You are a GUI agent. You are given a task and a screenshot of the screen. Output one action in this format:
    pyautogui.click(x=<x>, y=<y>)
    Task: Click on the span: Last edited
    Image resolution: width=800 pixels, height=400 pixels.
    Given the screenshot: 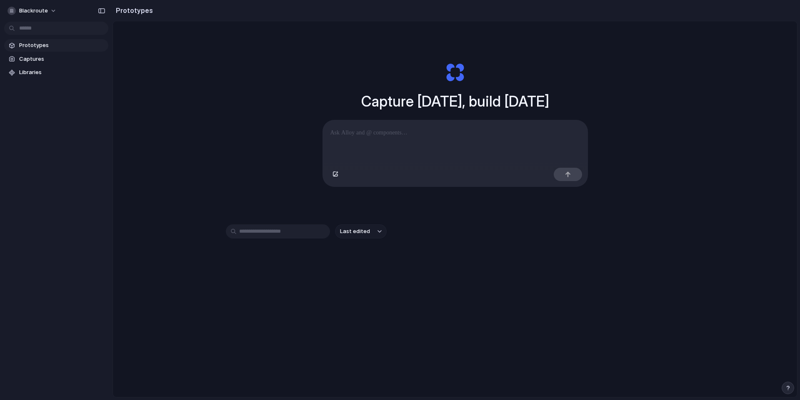 What is the action you would take?
    pyautogui.click(x=355, y=232)
    